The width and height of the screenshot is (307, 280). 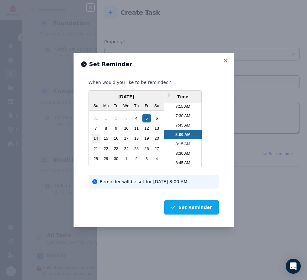 What do you see at coordinates (156, 105) in the screenshot?
I see `div: Sa` at bounding box center [156, 105].